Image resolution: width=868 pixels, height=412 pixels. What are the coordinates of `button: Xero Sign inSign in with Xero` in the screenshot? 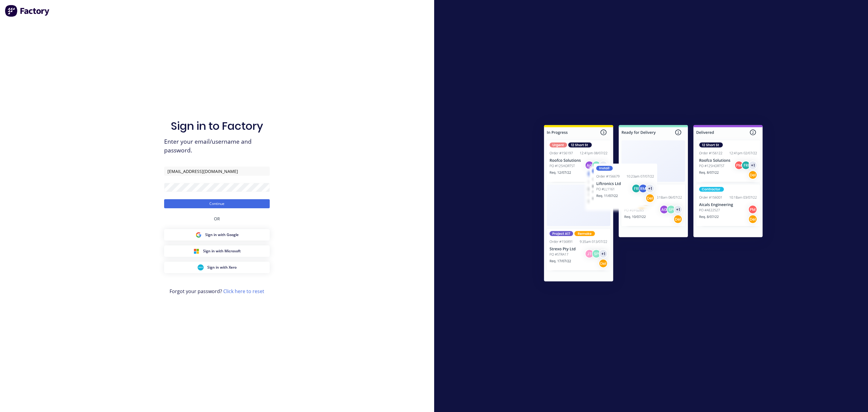 It's located at (217, 267).